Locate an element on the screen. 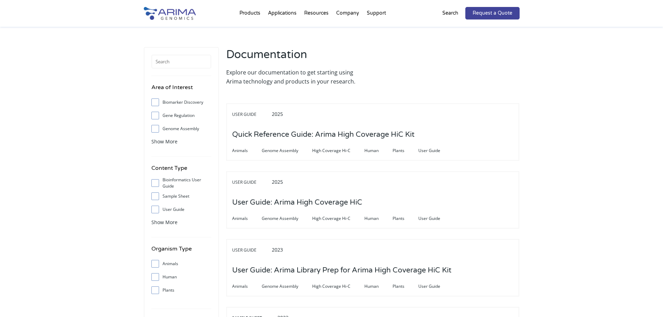 The height and width of the screenshot is (317, 663). h3: User Guide: Arima Library Prep for Arima High Coverage HiC Kit is located at coordinates (342, 270).